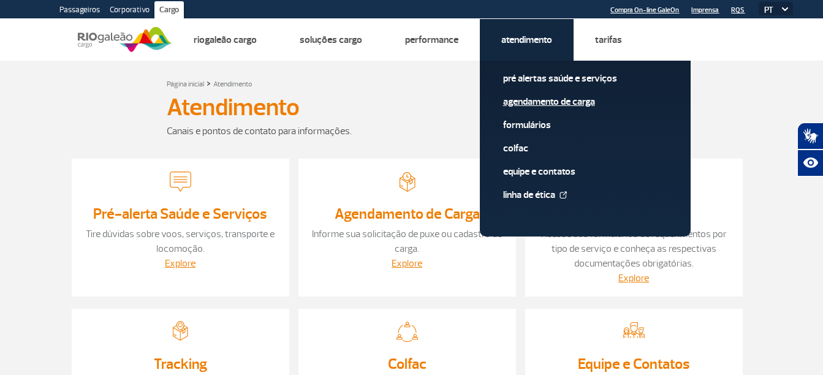 This screenshot has width=823, height=375. I want to click on img: Encontre o e-mail dos principais stakeholders., so click(634, 330).